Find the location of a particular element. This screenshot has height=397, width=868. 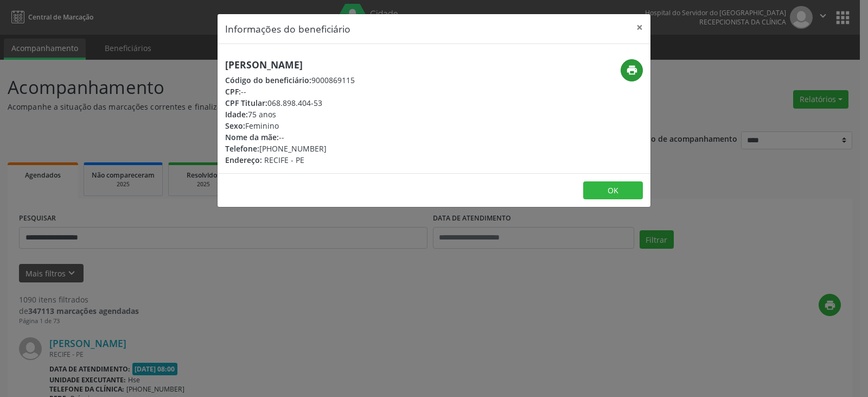

button: Close is located at coordinates (640, 27).